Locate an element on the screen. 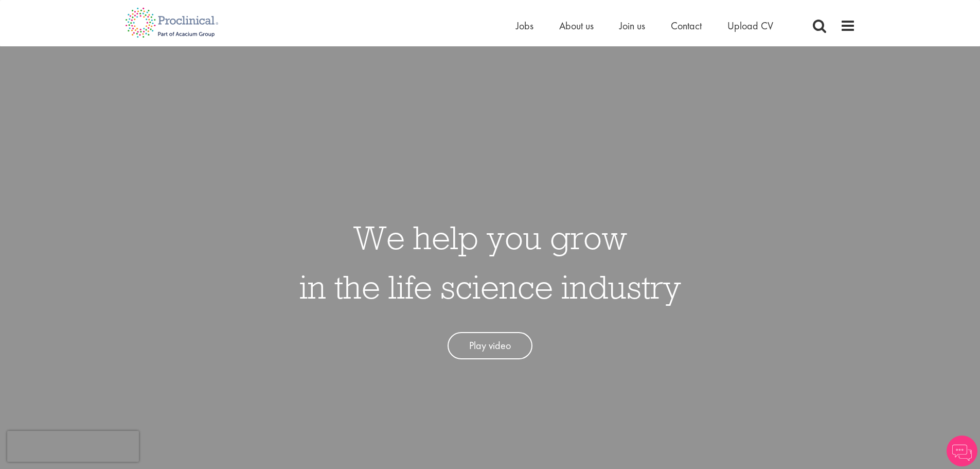  span: Jobs is located at coordinates (525, 26).